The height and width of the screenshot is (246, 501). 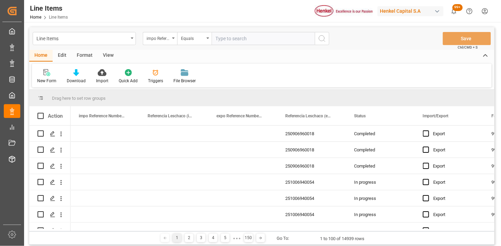 What do you see at coordinates (457, 8) in the screenshot?
I see `span: 99+` at bounding box center [457, 8].